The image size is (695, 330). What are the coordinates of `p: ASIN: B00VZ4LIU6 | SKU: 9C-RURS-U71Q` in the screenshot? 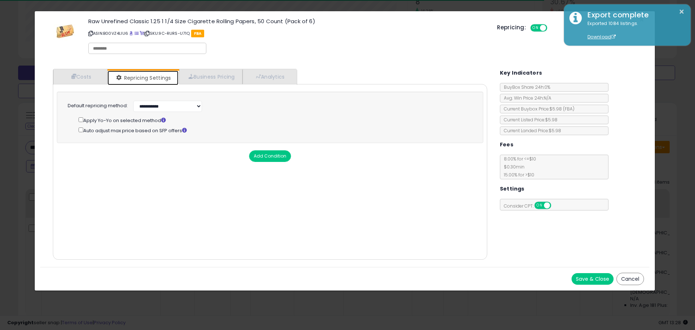 It's located at (287, 33).